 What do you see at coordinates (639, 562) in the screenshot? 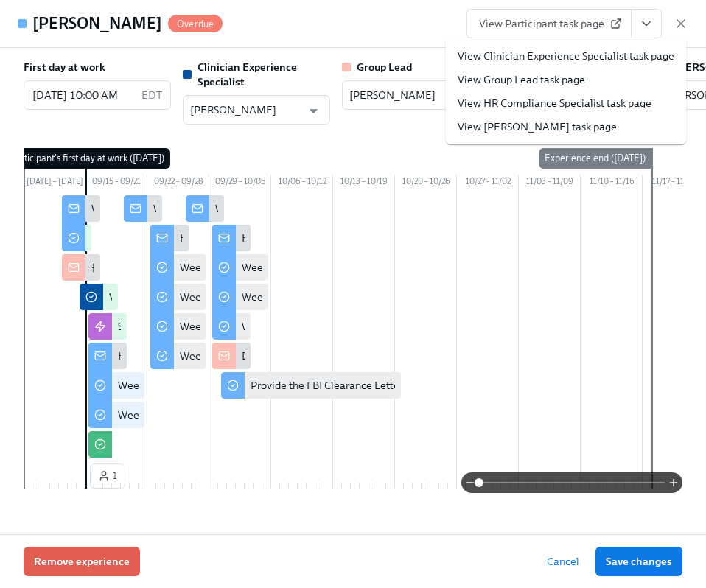
I see `span: Save changes` at bounding box center [639, 562].